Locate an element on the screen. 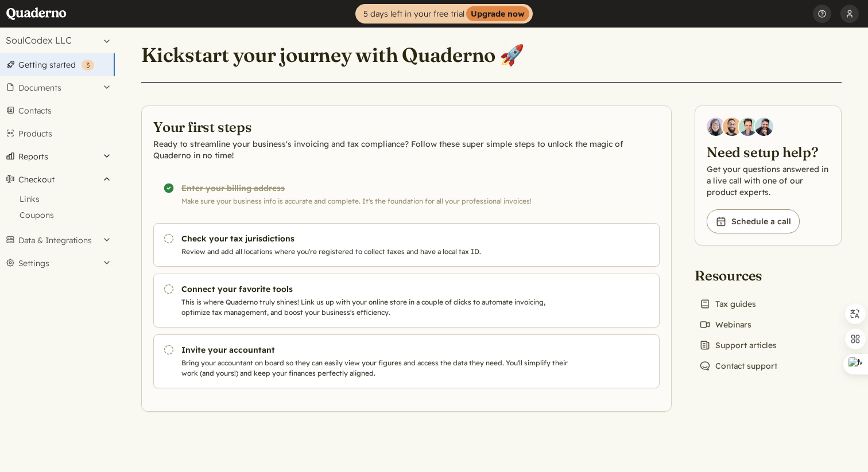 This screenshot has width=868, height=472. span: 3 is located at coordinates (88, 65).